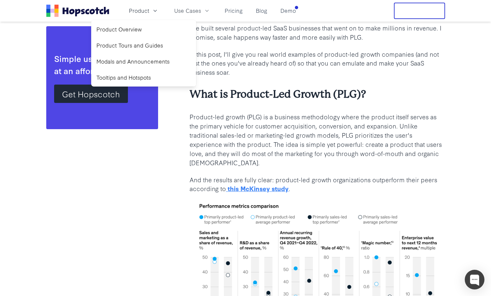 This screenshot has width=491, height=296. Describe the element at coordinates (102, 65) in the screenshot. I see `div: Simple user onboarding at an affordable price.` at that location.